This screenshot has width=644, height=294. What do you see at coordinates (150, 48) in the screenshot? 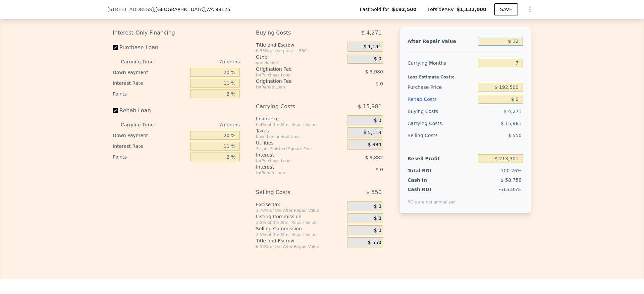
I see `label: Purchase Loan` at bounding box center [150, 48].